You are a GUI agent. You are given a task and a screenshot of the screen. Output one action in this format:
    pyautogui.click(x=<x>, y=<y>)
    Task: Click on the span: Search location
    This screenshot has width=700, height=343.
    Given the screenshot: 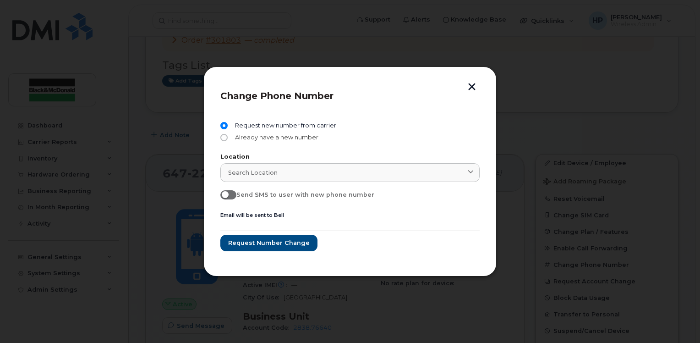 What is the action you would take?
    pyautogui.click(x=253, y=172)
    